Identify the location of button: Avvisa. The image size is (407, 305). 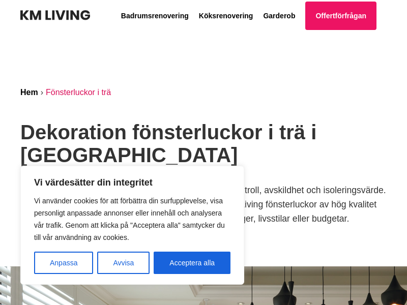
(123, 263).